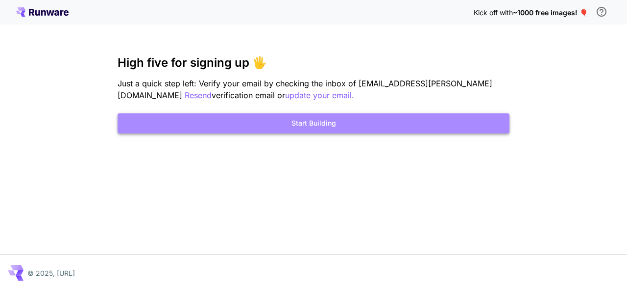 The height and width of the screenshot is (291, 627). Describe the element at coordinates (314, 123) in the screenshot. I see `button: Start Building` at that location.